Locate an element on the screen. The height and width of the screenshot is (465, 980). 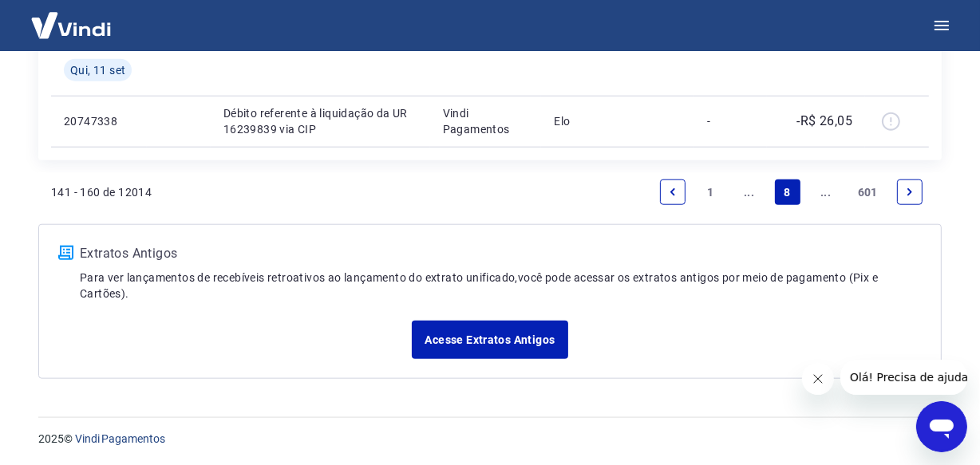
a: Acesse Extratos Antigos is located at coordinates (489, 341).